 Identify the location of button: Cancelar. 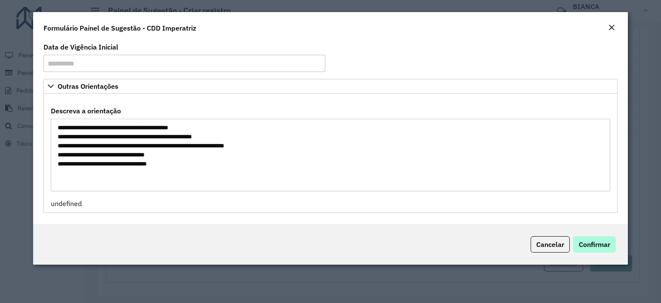
(550, 244).